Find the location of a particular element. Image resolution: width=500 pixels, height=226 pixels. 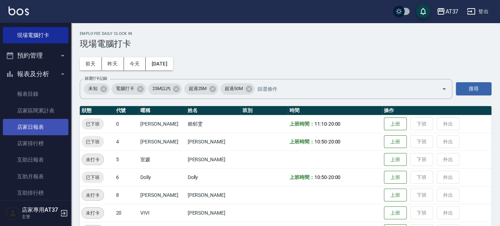

div: 超過50M is located at coordinates (238, 89).